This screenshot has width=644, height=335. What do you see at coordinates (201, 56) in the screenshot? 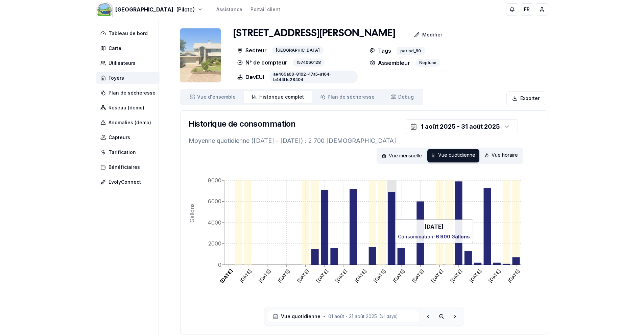
I see `img: unit Image` at bounding box center [201, 56].